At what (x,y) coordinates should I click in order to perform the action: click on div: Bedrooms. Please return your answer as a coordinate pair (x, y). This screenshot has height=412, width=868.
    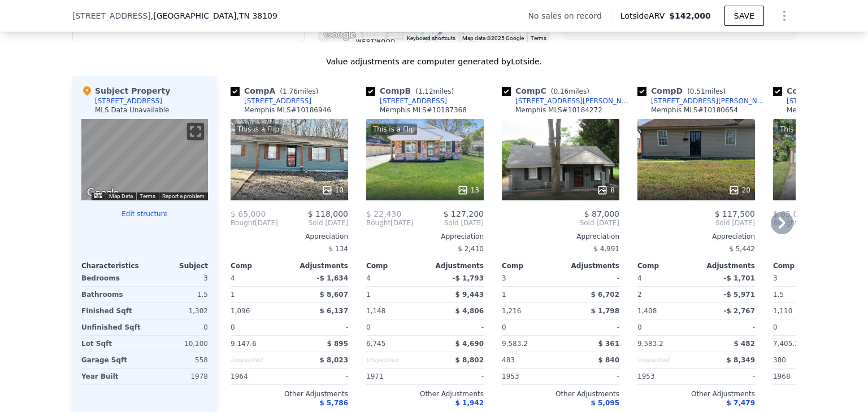
    Looking at the image, I should click on (112, 278).